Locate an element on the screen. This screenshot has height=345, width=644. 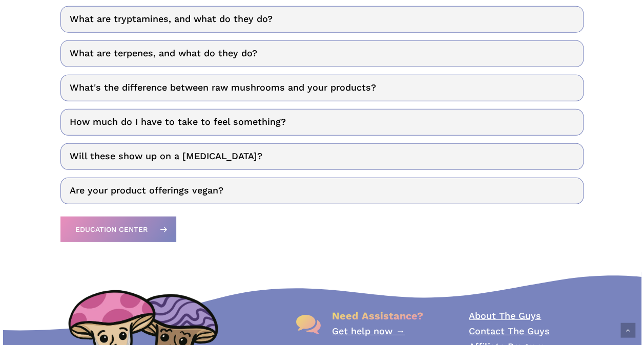
span: Education Center is located at coordinates (111, 229).